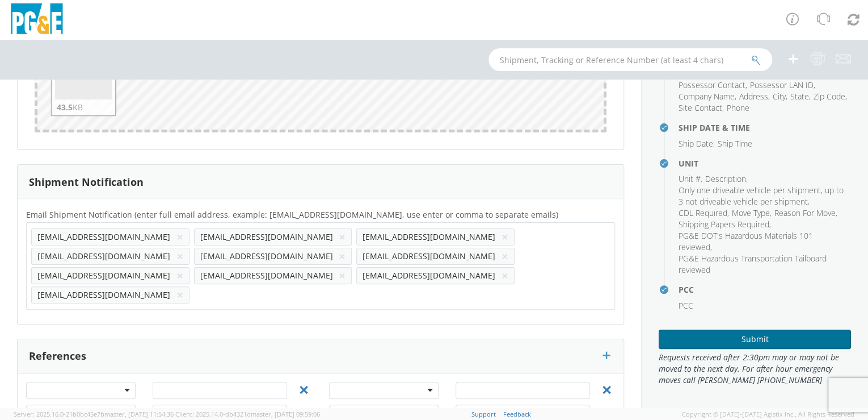  Describe the element at coordinates (765, 127) in the screenshot. I see `h4: Ship Date & Time` at that location.